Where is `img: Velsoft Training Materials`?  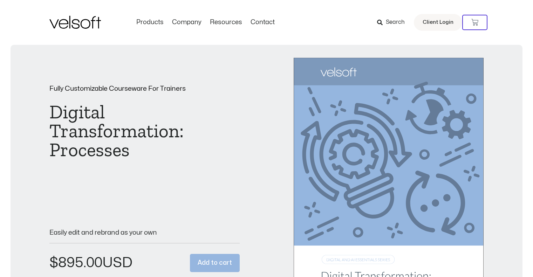
img: Velsoft Training Materials is located at coordinates (75, 22).